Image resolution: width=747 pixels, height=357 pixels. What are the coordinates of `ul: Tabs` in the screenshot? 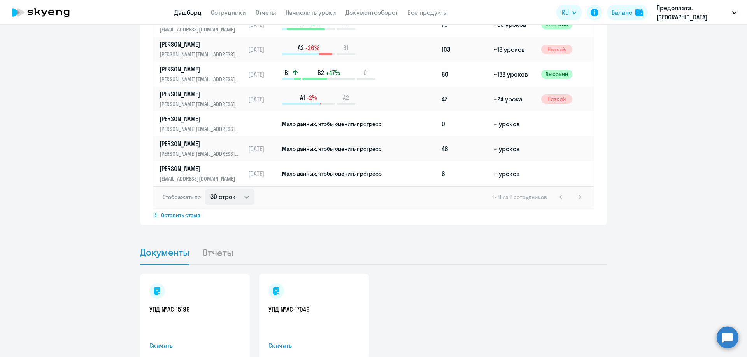 It's located at (373, 253).